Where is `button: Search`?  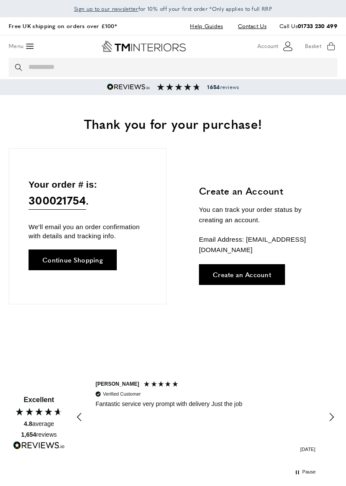
button: Search is located at coordinates (19, 67).